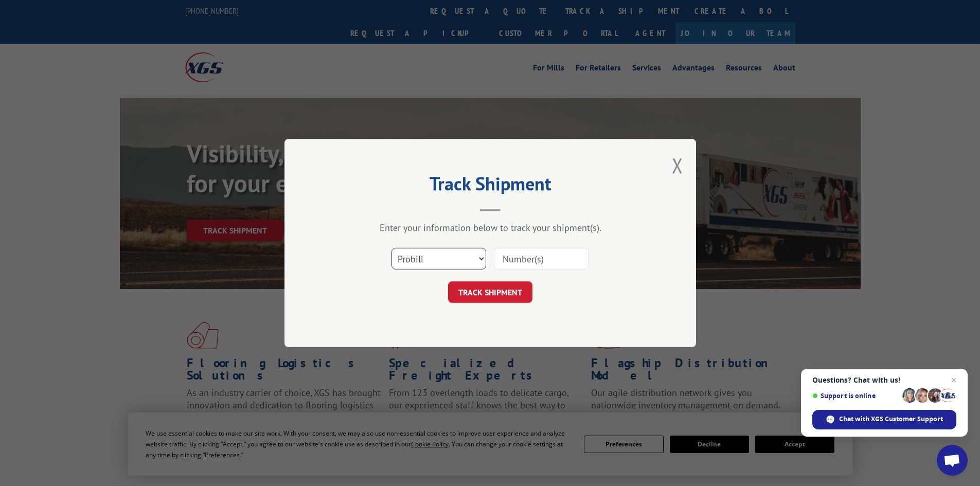  What do you see at coordinates (952, 460) in the screenshot?
I see `a: Open chat` at bounding box center [952, 460].